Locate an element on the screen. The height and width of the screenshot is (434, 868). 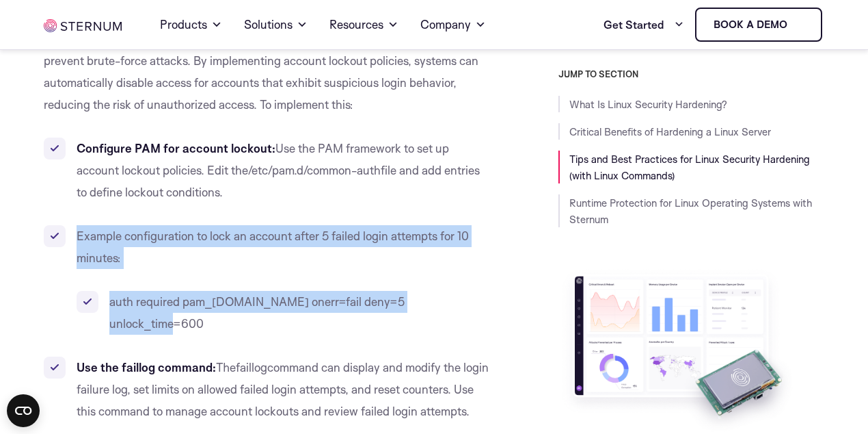
button: Open CMP widget is located at coordinates (23, 410).